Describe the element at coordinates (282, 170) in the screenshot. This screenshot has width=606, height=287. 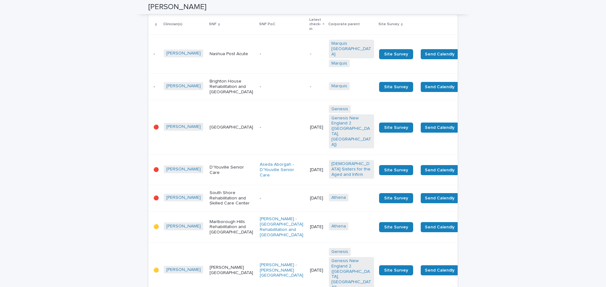
I see `a: Aseda Aborgah - D'Youville Senior Care` at that location.